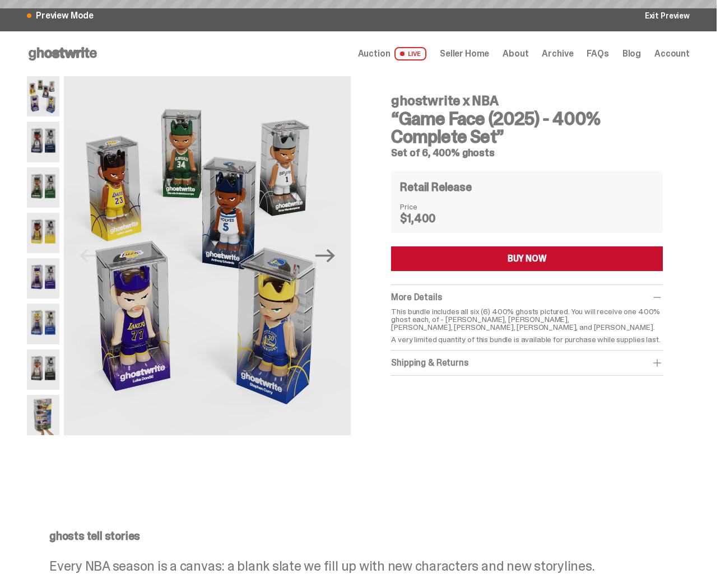 This screenshot has height=588, width=725. What do you see at coordinates (392, 54) in the screenshot?
I see `a: Auction LIVE` at bounding box center [392, 54].